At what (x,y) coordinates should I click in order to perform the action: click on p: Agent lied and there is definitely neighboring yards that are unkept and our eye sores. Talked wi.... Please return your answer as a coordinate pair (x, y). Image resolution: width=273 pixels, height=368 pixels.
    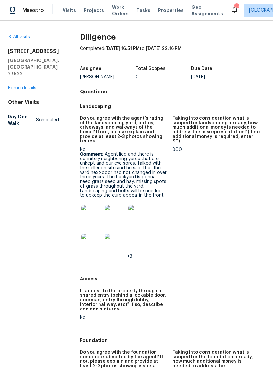
    Looking at the image, I should click on (123, 175).